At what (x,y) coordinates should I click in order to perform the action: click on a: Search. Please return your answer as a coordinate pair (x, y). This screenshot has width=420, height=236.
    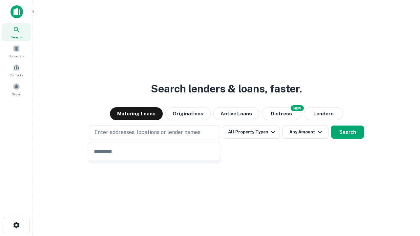
    Looking at the image, I should click on (16, 32).